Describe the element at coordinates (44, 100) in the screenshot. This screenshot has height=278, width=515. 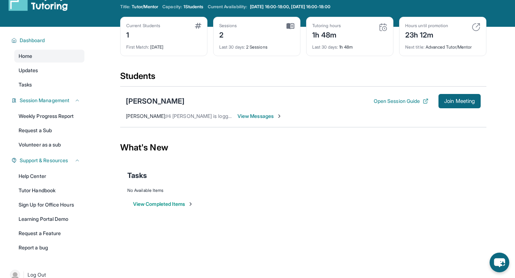
I see `span: Session Management` at that location.